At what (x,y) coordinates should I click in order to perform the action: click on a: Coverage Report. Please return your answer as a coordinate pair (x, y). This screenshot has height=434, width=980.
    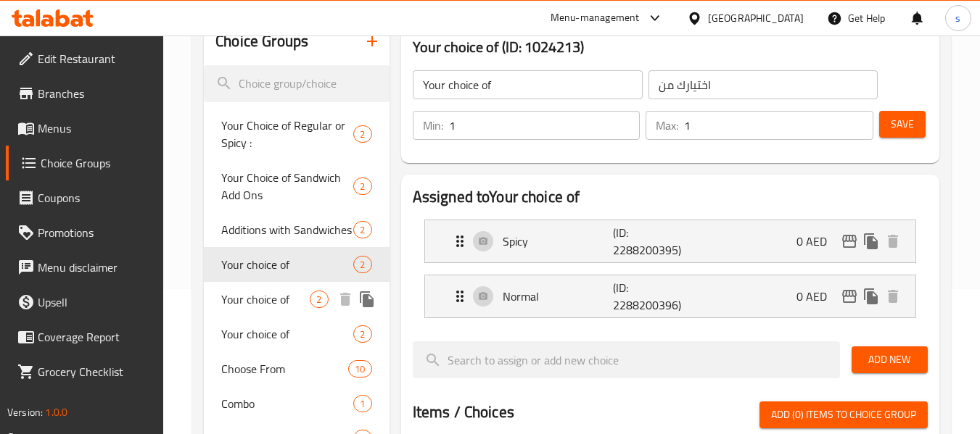
    Looking at the image, I should click on (85, 337).